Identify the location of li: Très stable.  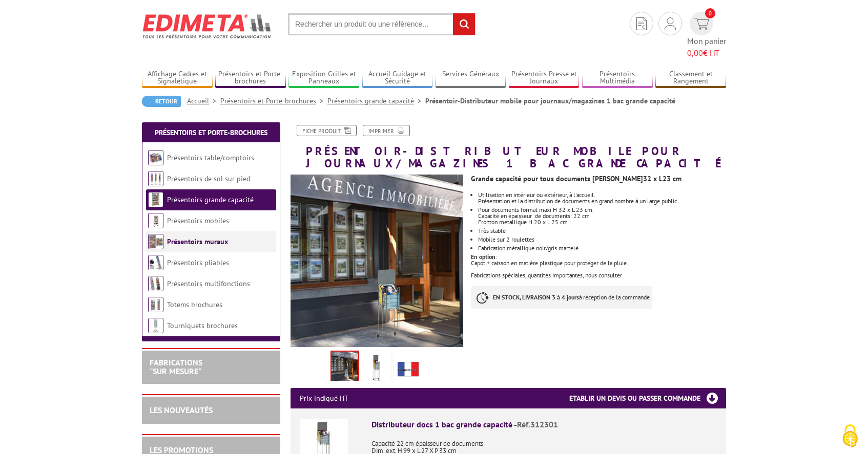
(602, 231).